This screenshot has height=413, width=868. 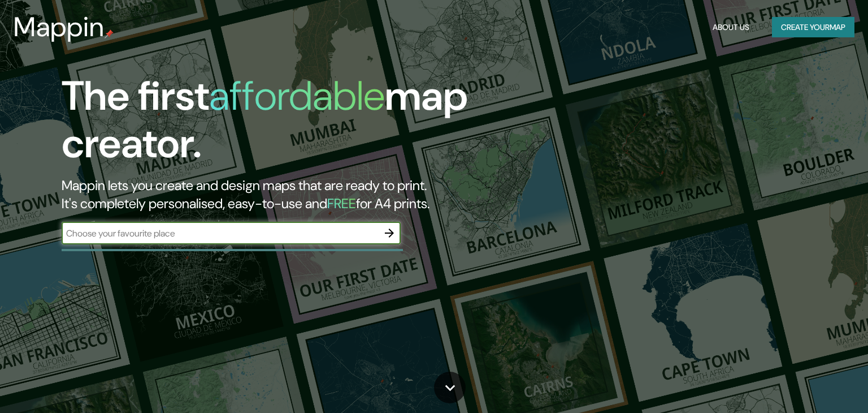 What do you see at coordinates (297, 95) in the screenshot?
I see `h1: affordable` at bounding box center [297, 95].